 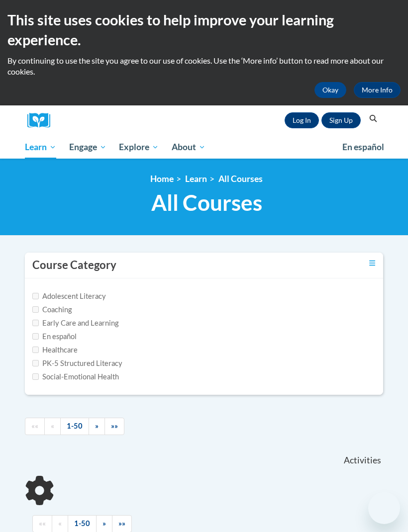 I want to click on a: Explore, so click(x=139, y=147).